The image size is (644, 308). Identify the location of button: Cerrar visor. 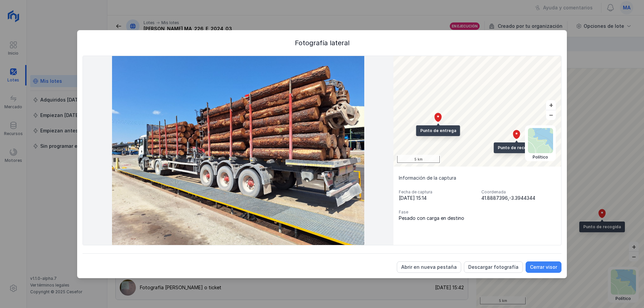
(543, 267).